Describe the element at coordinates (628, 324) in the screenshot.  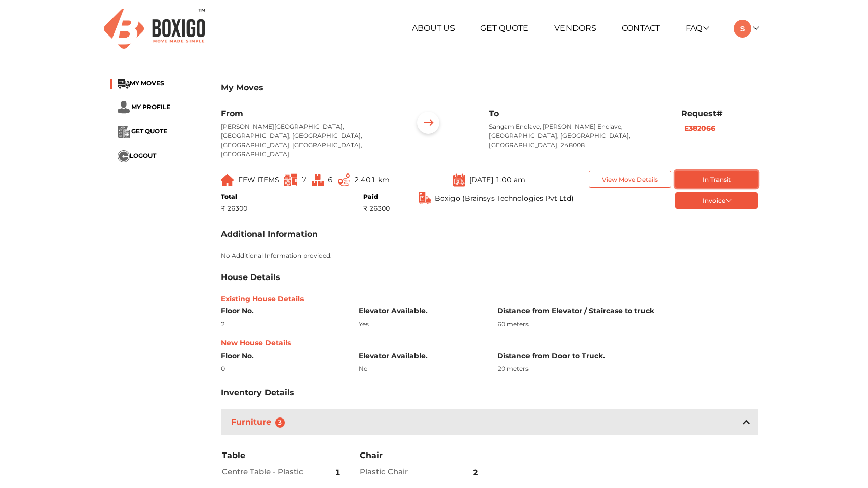
I see `div: 60 meters` at that location.